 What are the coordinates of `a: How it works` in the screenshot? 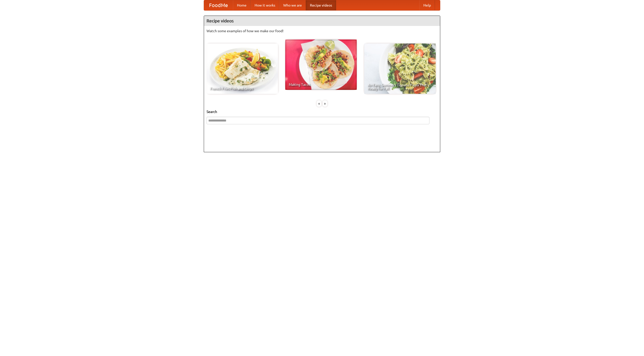 It's located at (265, 5).